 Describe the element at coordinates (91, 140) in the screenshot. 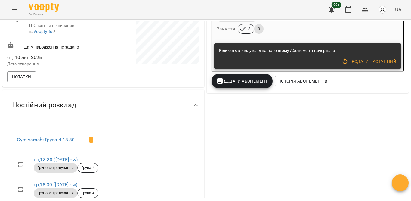

I see `span: Видалити клієнта з групи Група 4 для курсу Група 4 18:30?` at that location.